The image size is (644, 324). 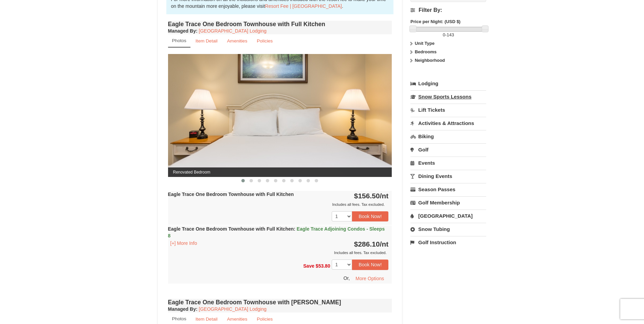 What do you see at coordinates (280, 115) in the screenshot?
I see `img: Renovated Bedroom` at bounding box center [280, 115].